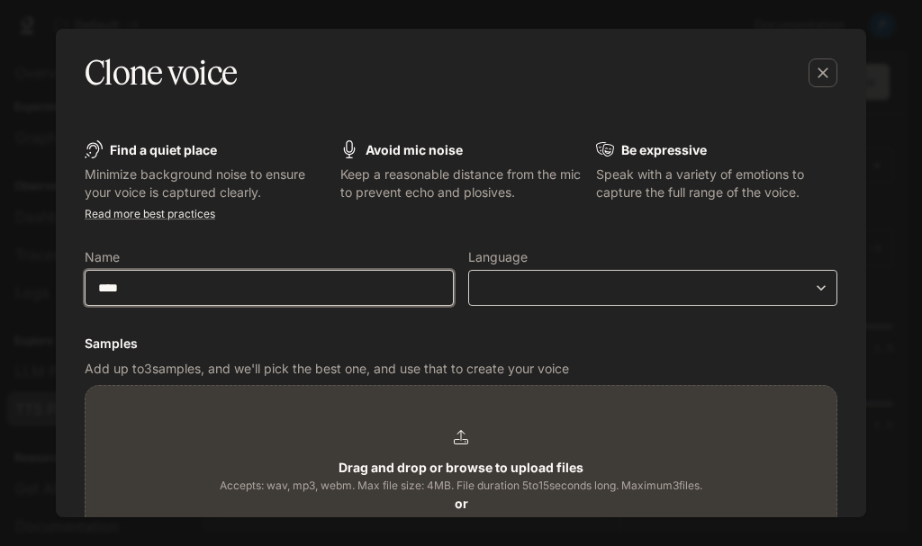 This screenshot has width=922, height=546. Describe the element at coordinates (461, 467) in the screenshot. I see `b: Drag and drop or browse to upload files` at that location.